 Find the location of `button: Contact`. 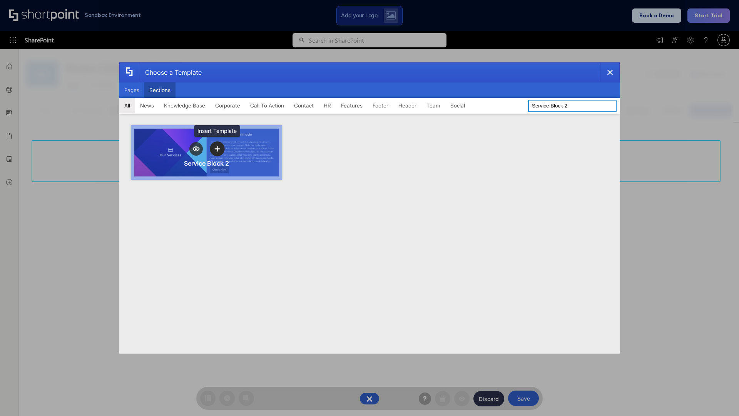

button: Contact is located at coordinates (304, 106).